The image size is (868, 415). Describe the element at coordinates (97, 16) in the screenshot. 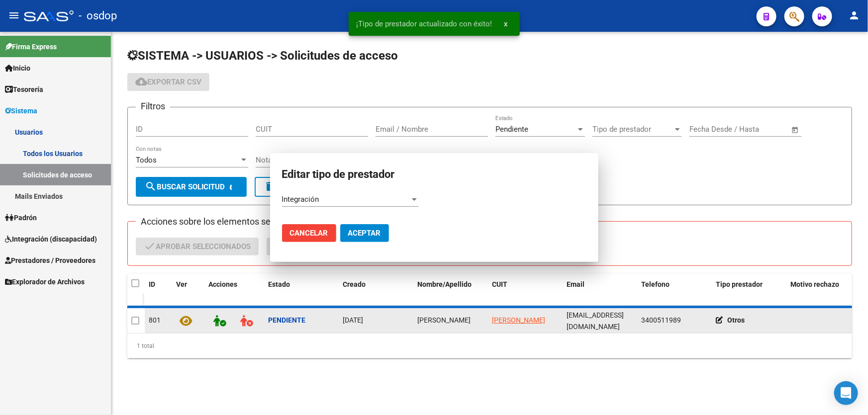

I see `span: - osdop` at that location.